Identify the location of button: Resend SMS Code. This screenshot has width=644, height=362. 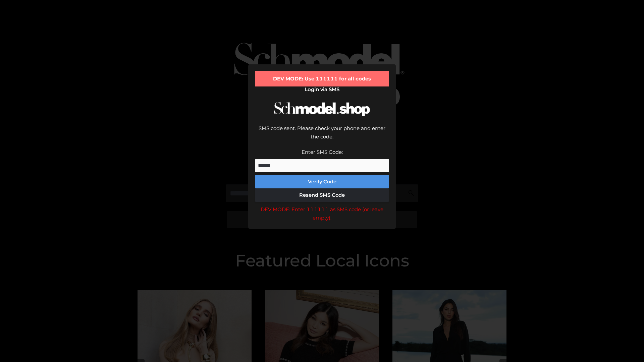
(322, 195).